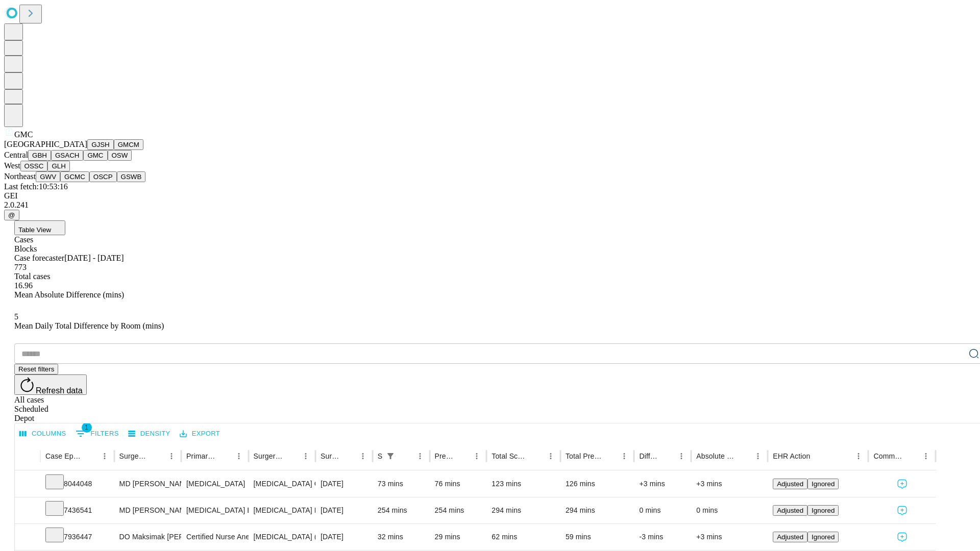 The height and width of the screenshot is (551, 980). Describe the element at coordinates (87, 427) in the screenshot. I see `span: 1` at that location.